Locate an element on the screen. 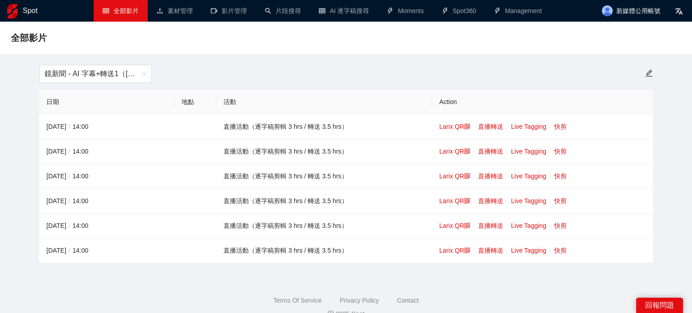  span: edit is located at coordinates (649, 73).